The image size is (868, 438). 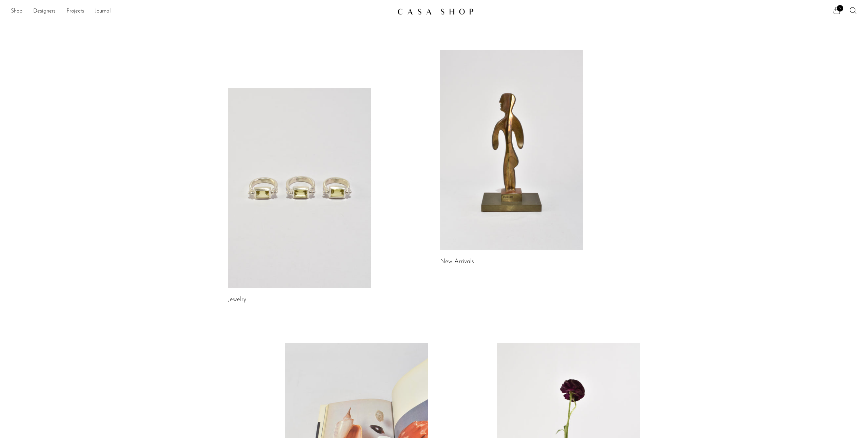 What do you see at coordinates (457, 262) in the screenshot?
I see `a: New Arrivals` at bounding box center [457, 262].